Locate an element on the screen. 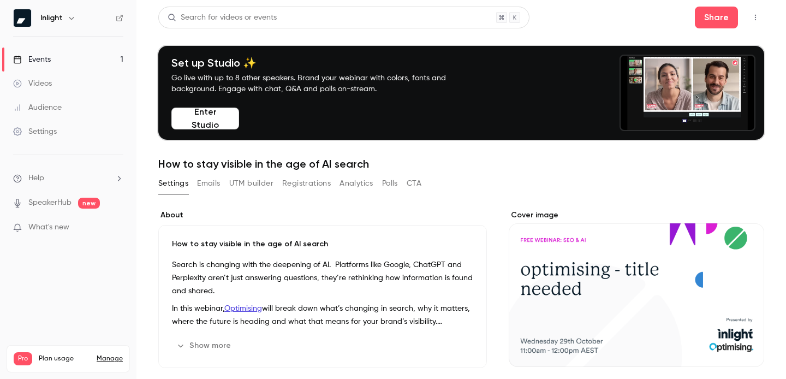  div: Search for videos or events is located at coordinates (222, 17).